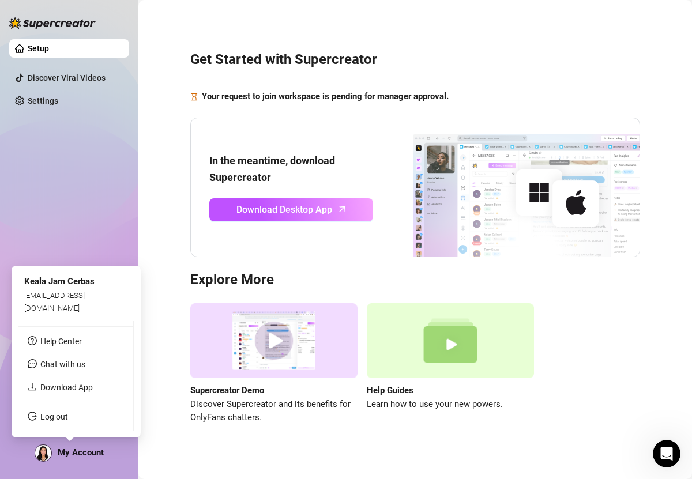 The image size is (692, 479). Describe the element at coordinates (342, 209) in the screenshot. I see `span: arrow-up` at that location.